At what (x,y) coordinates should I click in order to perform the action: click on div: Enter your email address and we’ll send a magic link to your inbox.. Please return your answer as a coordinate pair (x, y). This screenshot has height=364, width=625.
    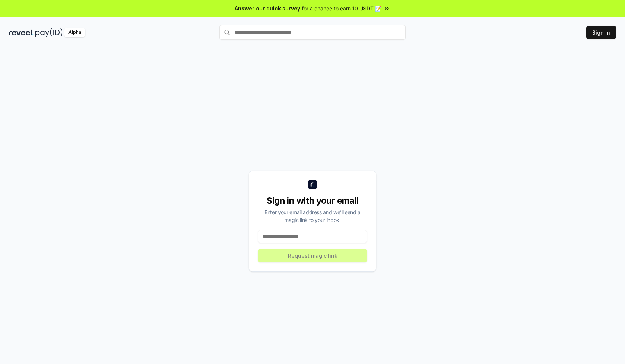
    Looking at the image, I should click on (312, 216).